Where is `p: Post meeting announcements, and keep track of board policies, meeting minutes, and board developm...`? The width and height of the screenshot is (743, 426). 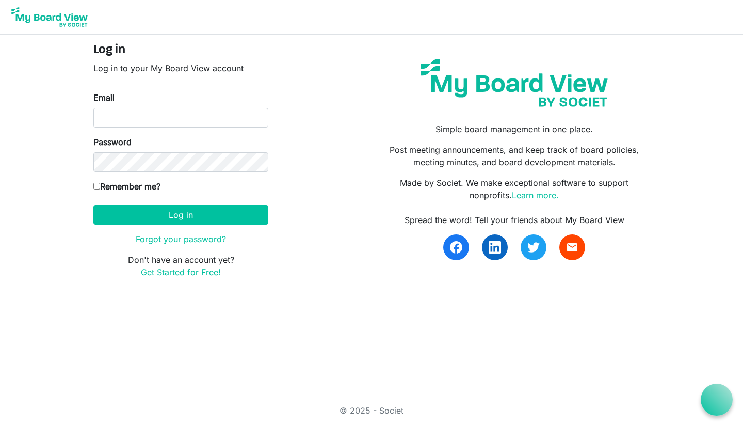
p: Post meeting announcements, and keep track of board policies, meeting minutes, and board developm... is located at coordinates (514, 156).